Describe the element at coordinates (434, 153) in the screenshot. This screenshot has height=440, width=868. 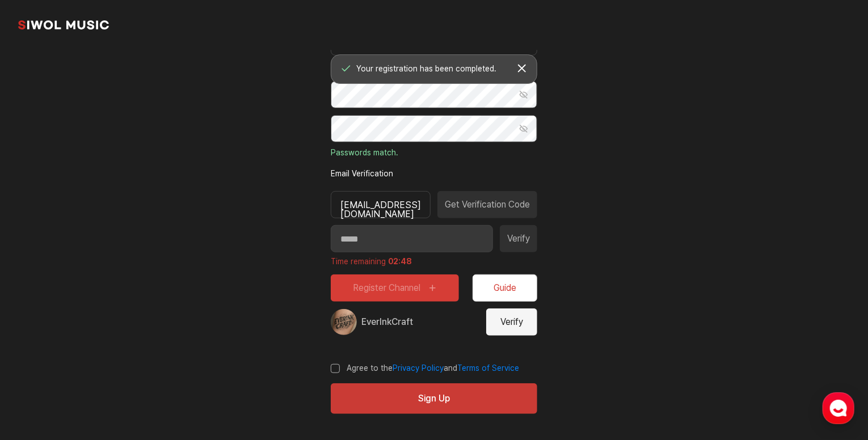
I see `p: Passwords match.` at that location.